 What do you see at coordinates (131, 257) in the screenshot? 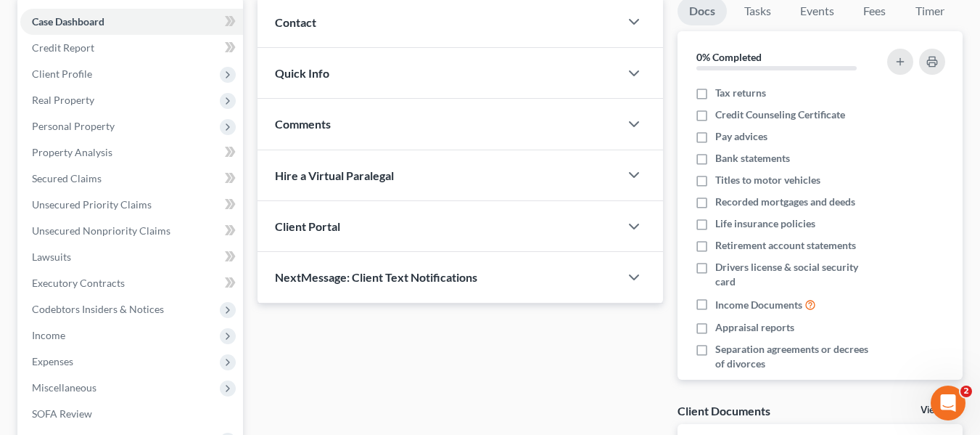
I see `a: Lawsuits` at bounding box center [131, 257].